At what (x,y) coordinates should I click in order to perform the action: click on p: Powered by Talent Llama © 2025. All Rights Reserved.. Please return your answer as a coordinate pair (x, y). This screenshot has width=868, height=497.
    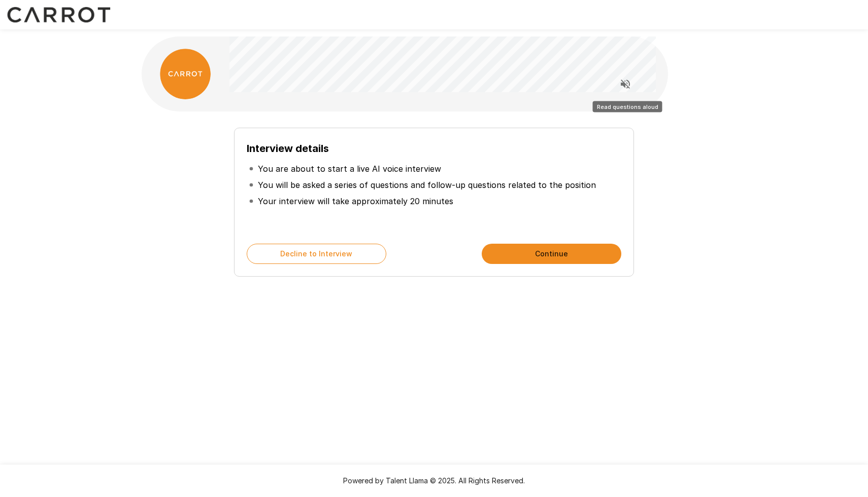
    Looking at the image, I should click on (434, 481).